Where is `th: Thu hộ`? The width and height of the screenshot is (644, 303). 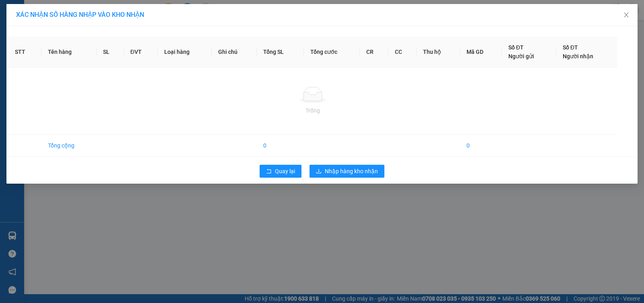 th: Thu hộ is located at coordinates (438, 52).